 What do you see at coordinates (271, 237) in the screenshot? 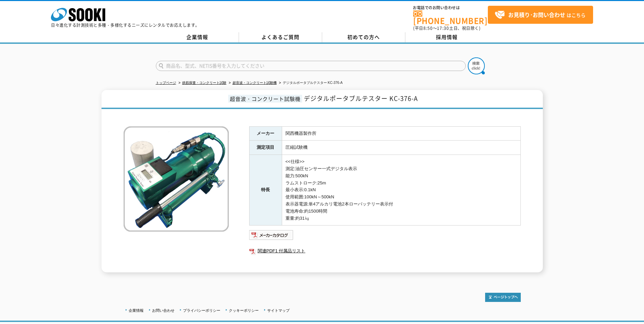
I see `a: メーカーカタログ` at bounding box center [271, 237].